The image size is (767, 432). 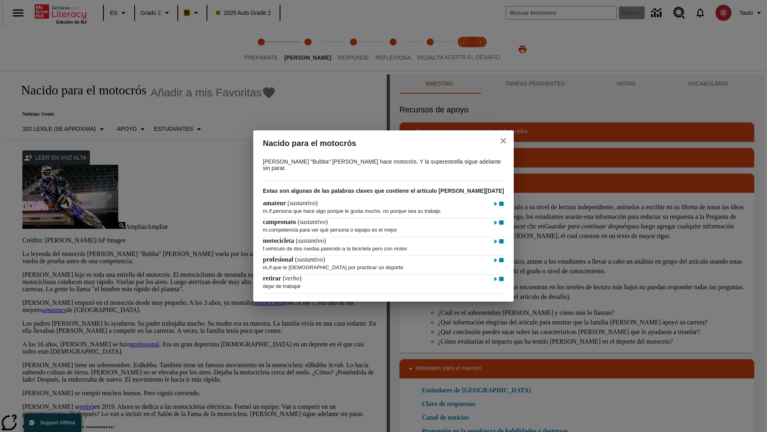 I want to click on span: verbo, so click(x=292, y=278).